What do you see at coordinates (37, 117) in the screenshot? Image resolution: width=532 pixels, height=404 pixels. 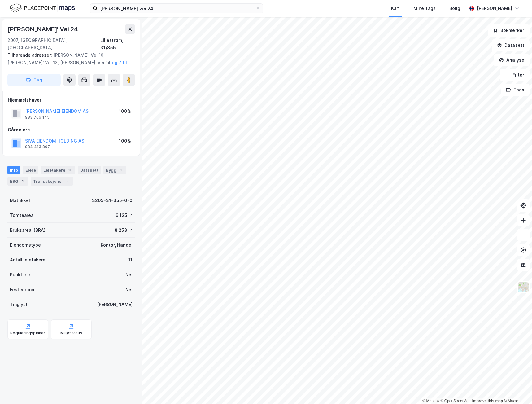 I see `div: 983 766 145` at bounding box center [37, 117].